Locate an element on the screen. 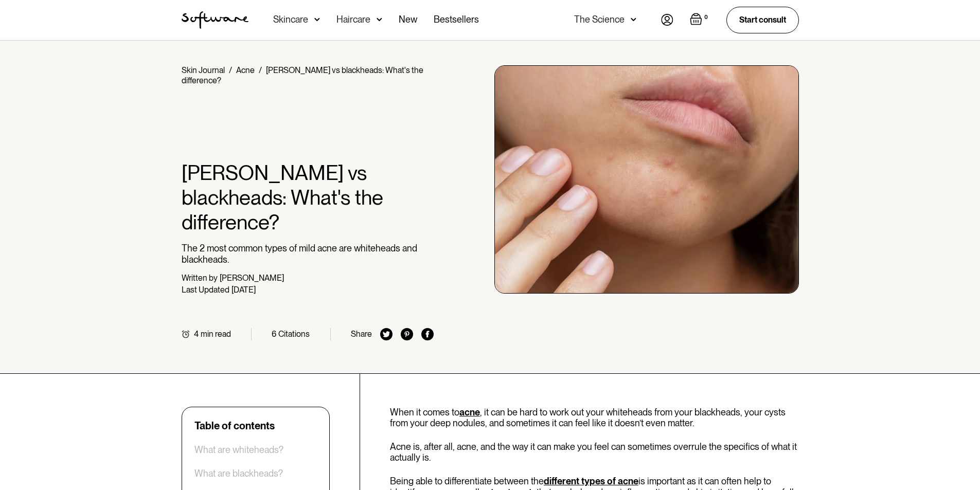 The image size is (980, 490). img: pinterest icon is located at coordinates (407, 335).